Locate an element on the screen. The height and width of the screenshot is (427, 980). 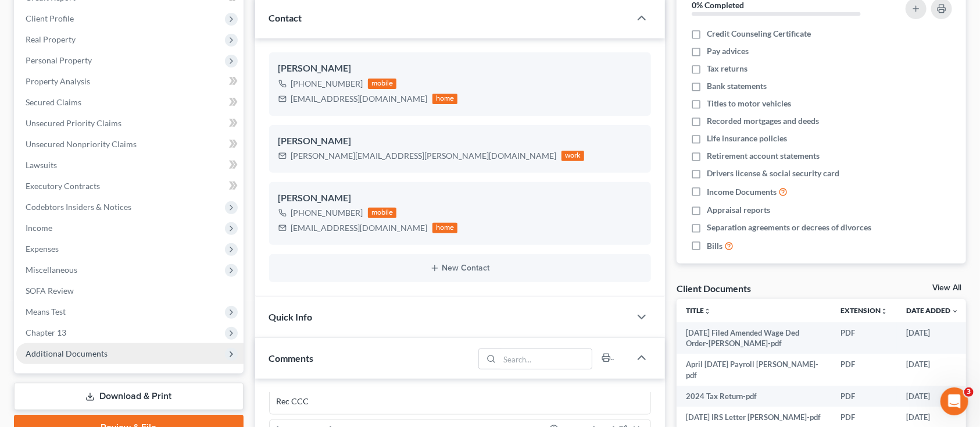
span: Retirement account statements is located at coordinates (763, 156).